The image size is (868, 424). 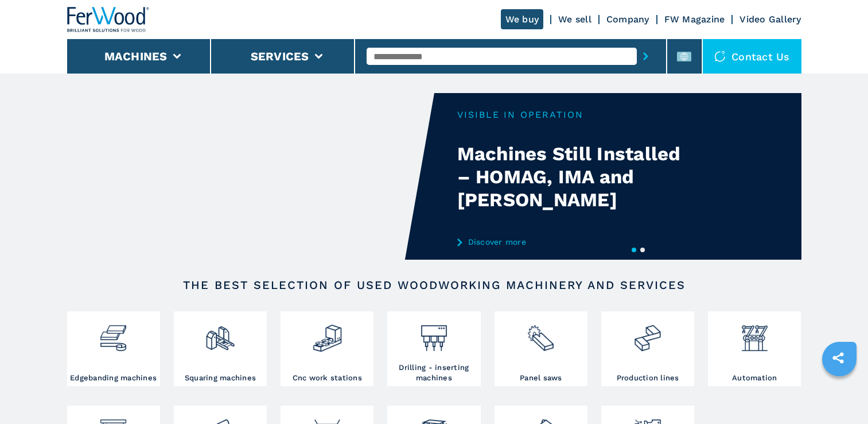 What do you see at coordinates (541, 334) in the screenshot?
I see `img: sezionatrici_2.png` at bounding box center [541, 334].